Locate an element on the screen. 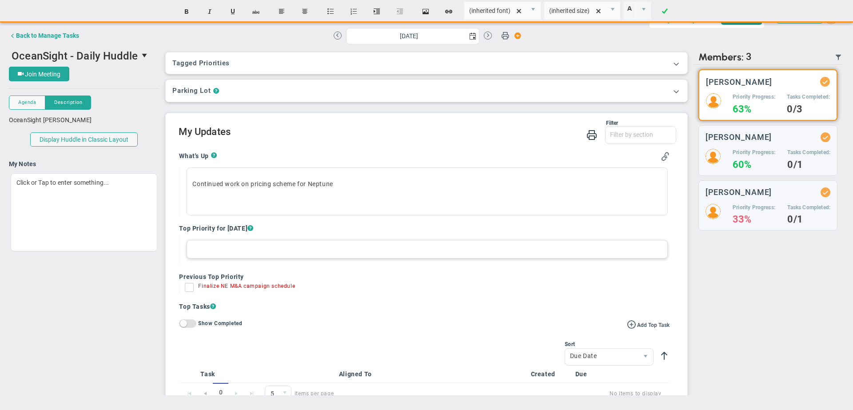 The width and height of the screenshot is (853, 410). span: Join Meeting is located at coordinates (43, 74).